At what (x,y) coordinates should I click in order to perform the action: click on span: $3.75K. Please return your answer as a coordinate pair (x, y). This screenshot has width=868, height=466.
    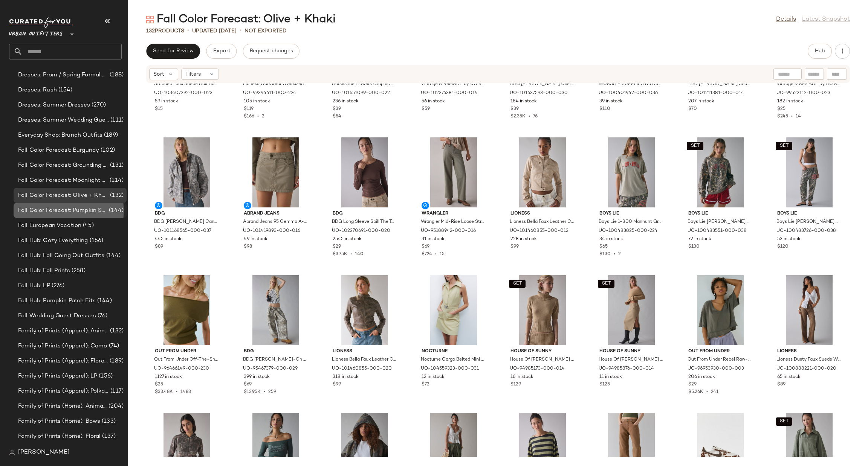
    Looking at the image, I should click on (340, 254).